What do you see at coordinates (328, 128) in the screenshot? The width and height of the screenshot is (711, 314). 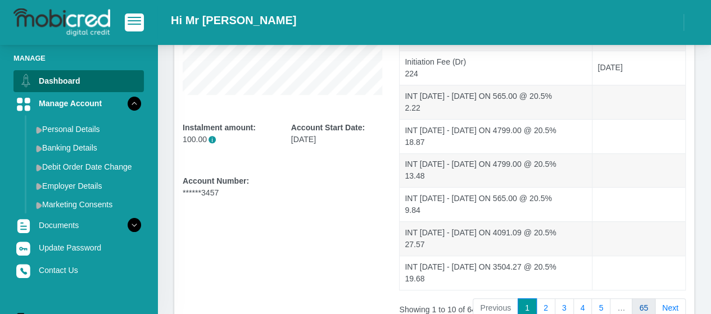 I see `b: Account Start Date:` at bounding box center [328, 128].